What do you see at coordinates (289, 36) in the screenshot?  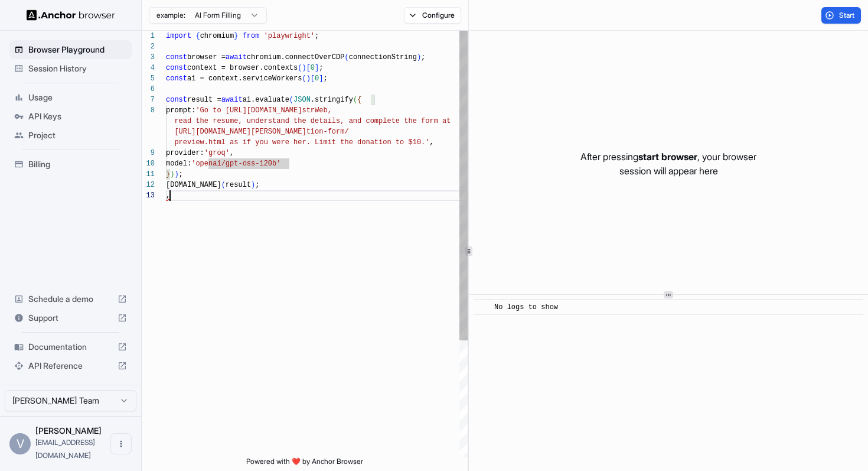 I see `span: 'playwright'` at bounding box center [289, 36].